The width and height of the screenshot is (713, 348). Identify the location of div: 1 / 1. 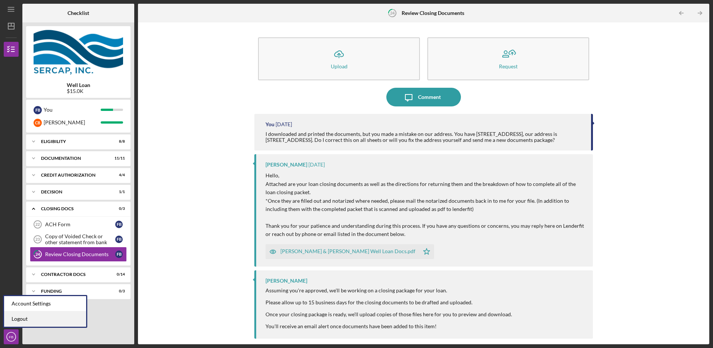
(118, 192).